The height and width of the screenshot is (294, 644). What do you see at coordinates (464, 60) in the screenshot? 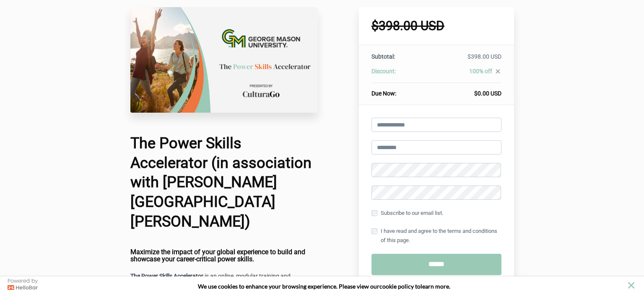
I see `td: $398.00 USD` at bounding box center [464, 60].